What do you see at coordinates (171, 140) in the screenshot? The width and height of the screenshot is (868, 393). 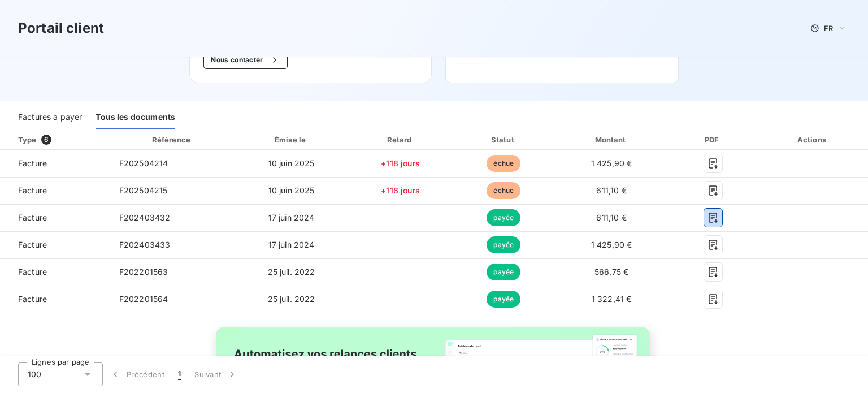 I see `div: Référence` at bounding box center [171, 140].